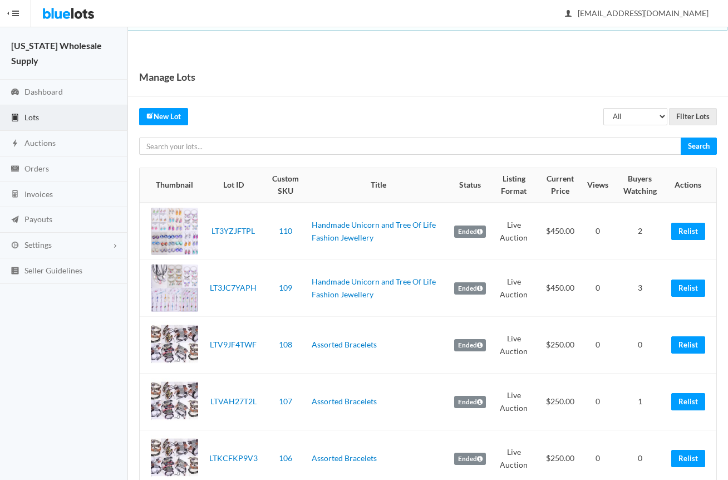 The height and width of the screenshot is (480, 728). I want to click on ion-icon: speedometer, so click(15, 92).